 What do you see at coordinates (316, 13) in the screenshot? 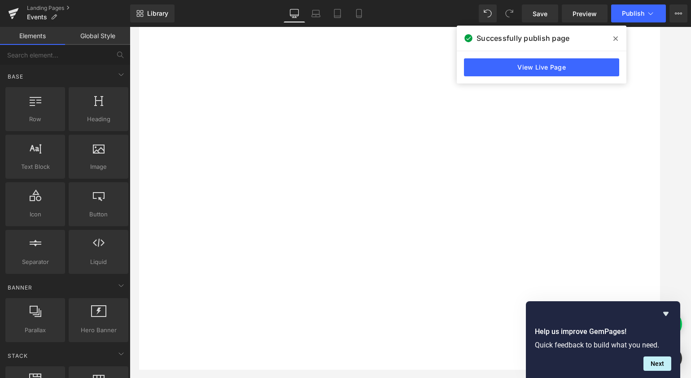
I see `a: Laptop` at bounding box center [316, 13].